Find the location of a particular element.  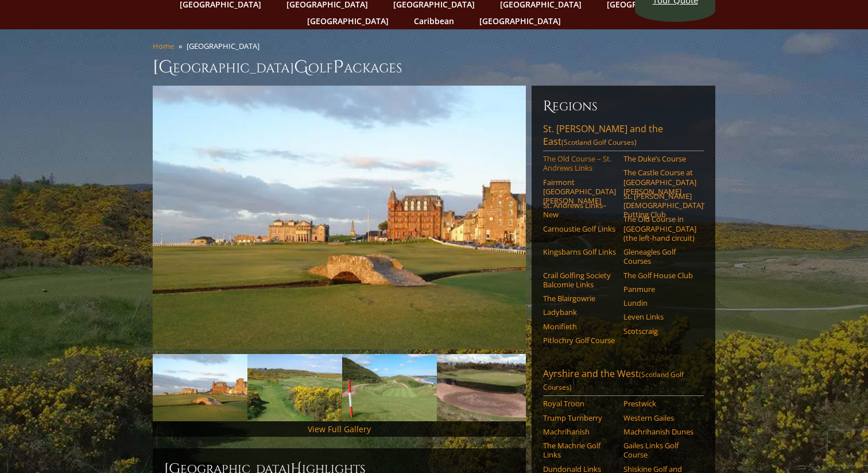

a: Western Gailes is located at coordinates (660, 418).